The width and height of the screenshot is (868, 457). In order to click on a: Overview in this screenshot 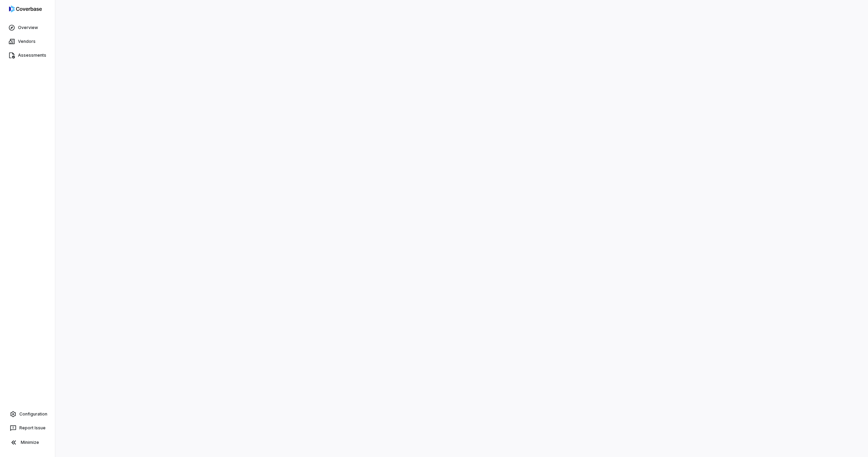, I will do `click(27, 28)`.